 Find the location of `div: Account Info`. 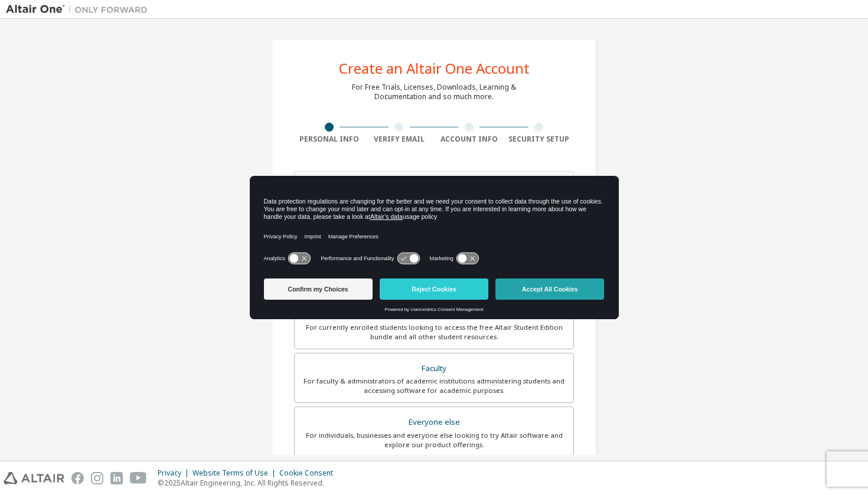

div: Account Info is located at coordinates (469, 139).